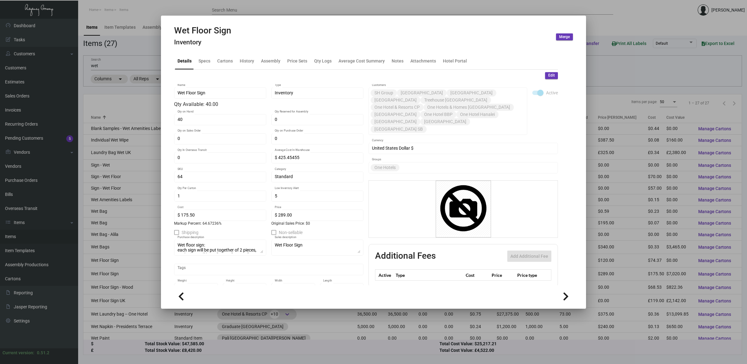 The height and width of the screenshot is (364, 747). I want to click on th: Cost, so click(477, 275).